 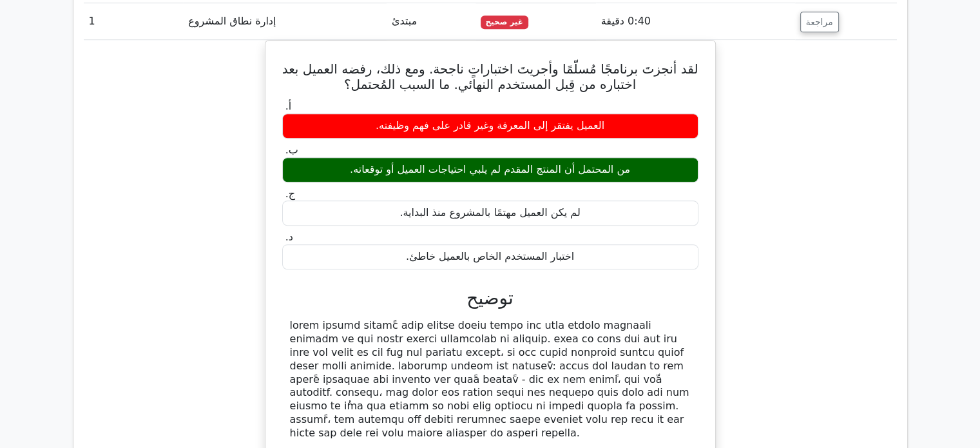 What do you see at coordinates (490, 256) in the screenshot?
I see `font: اختبار المستخدم الخاص بالعميل خاطئ.` at bounding box center [490, 256].